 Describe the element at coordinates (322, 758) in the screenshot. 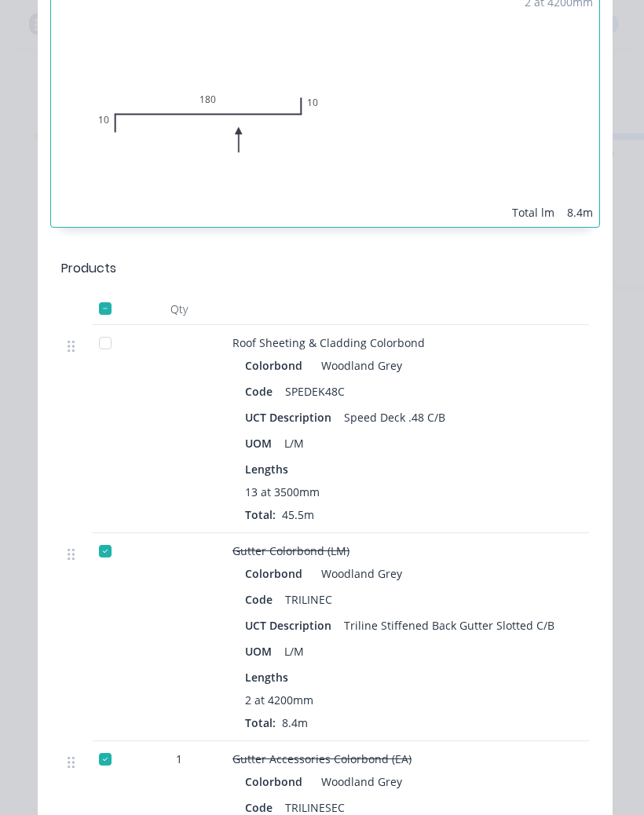

I see `span: Gutter Accessories Colorbond (EA)` at that location.